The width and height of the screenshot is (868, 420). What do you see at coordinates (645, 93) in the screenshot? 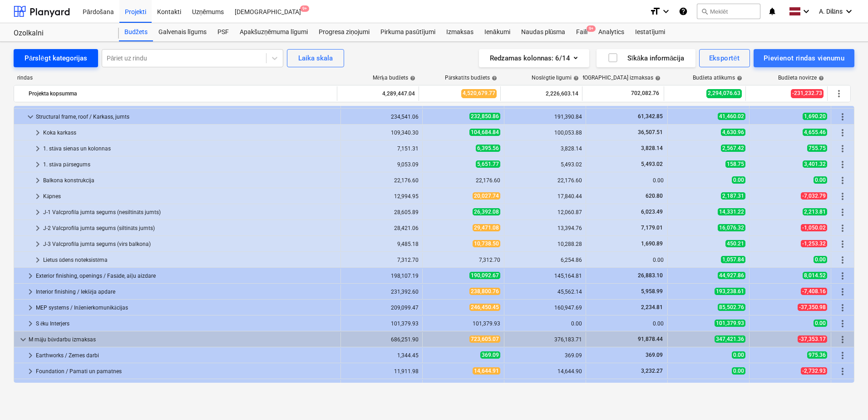
I see `span: 702,082.76` at bounding box center [645, 93].